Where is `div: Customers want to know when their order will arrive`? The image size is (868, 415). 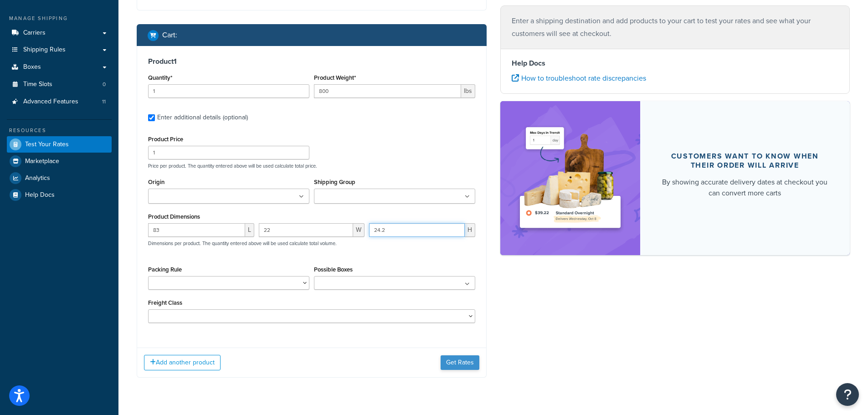
div: Customers want to know when their order will arrive is located at coordinates (744, 161).